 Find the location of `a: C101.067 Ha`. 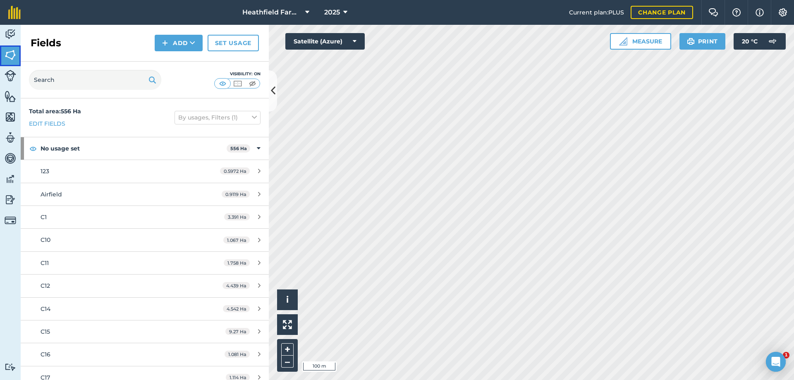

a: C101.067 Ha is located at coordinates (145, 240).